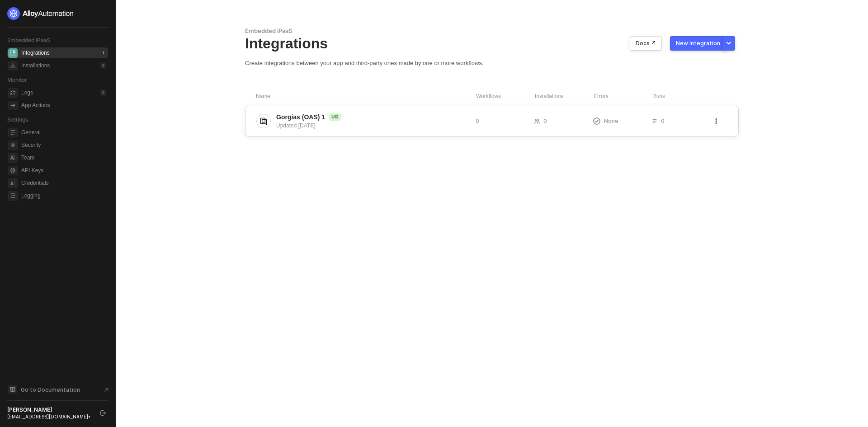 The image size is (868, 427). Describe the element at coordinates (12, 105) in the screenshot. I see `span: icon-app-actions` at that location.